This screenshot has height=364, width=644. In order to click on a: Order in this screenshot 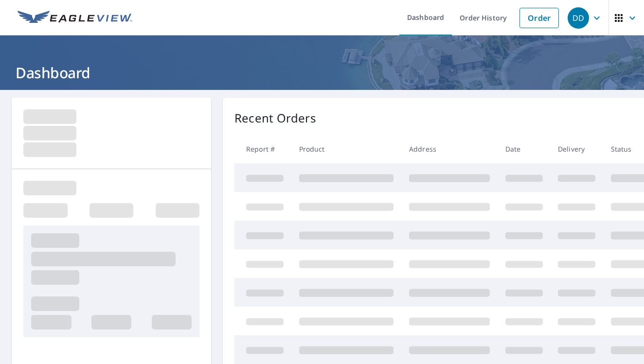, I will do `click(539, 18)`.